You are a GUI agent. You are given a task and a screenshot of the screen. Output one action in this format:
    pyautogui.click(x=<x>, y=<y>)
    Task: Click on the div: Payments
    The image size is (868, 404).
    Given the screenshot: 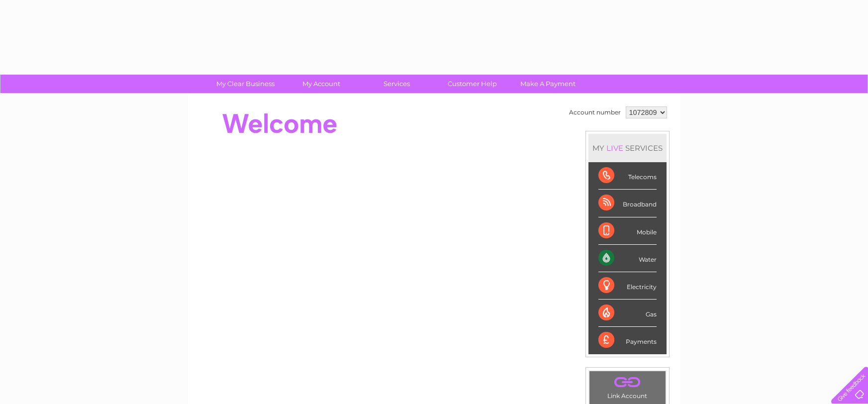 What is the action you would take?
    pyautogui.click(x=627, y=341)
    